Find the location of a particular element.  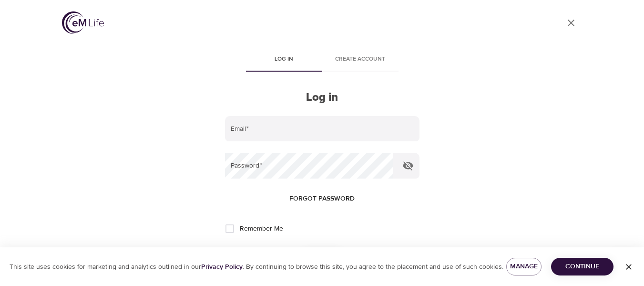

span: Forgot password is located at coordinates (322, 199).